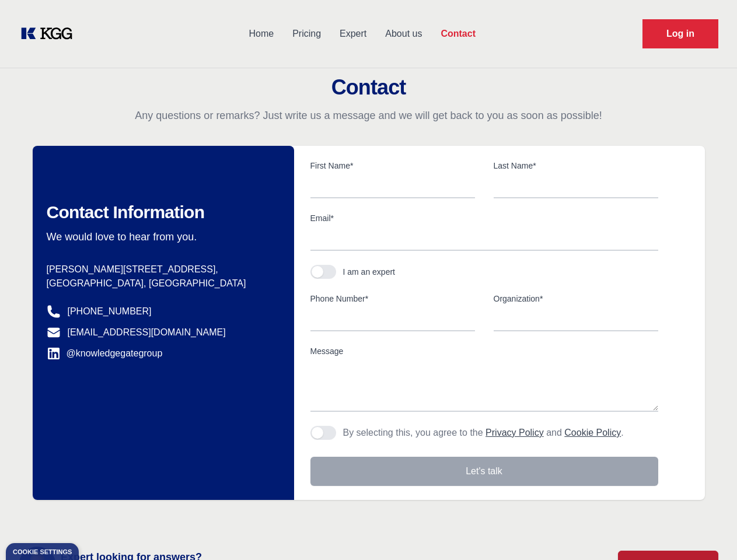 The height and width of the screenshot is (560, 737). I want to click on div: Chat Widget, so click(708, 532).